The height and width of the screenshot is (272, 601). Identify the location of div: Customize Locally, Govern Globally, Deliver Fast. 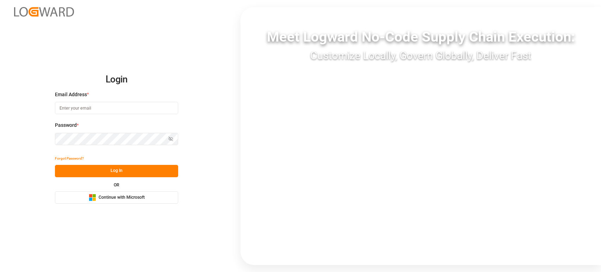
(421, 55).